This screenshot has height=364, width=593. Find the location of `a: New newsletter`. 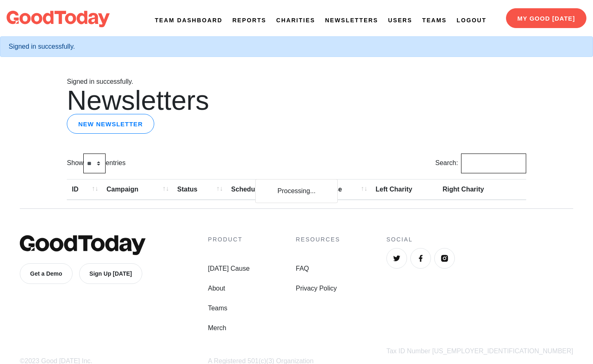

a: New newsletter is located at coordinates (110, 124).